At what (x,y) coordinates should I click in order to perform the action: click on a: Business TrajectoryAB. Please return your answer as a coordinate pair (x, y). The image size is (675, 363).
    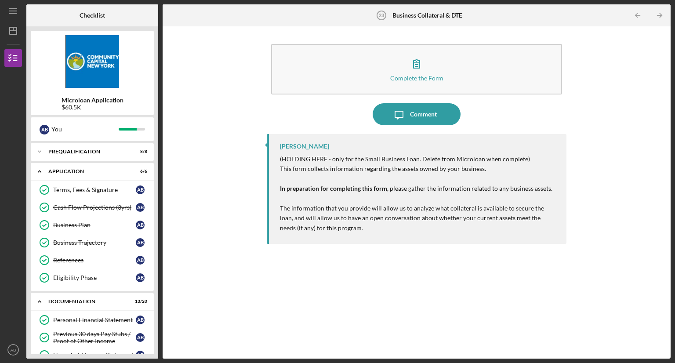
    Looking at the image, I should click on (92, 243).